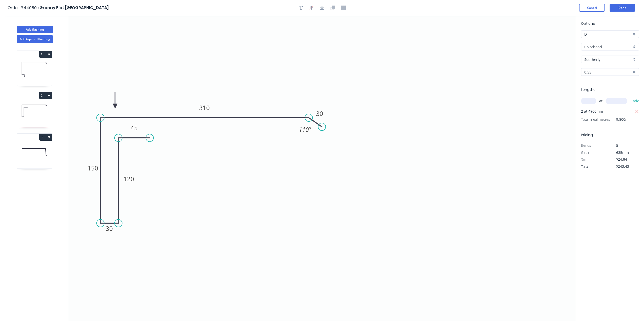 This screenshot has width=644, height=321. Describe the element at coordinates (35, 39) in the screenshot. I see `button: Add tapered flashing` at that location.